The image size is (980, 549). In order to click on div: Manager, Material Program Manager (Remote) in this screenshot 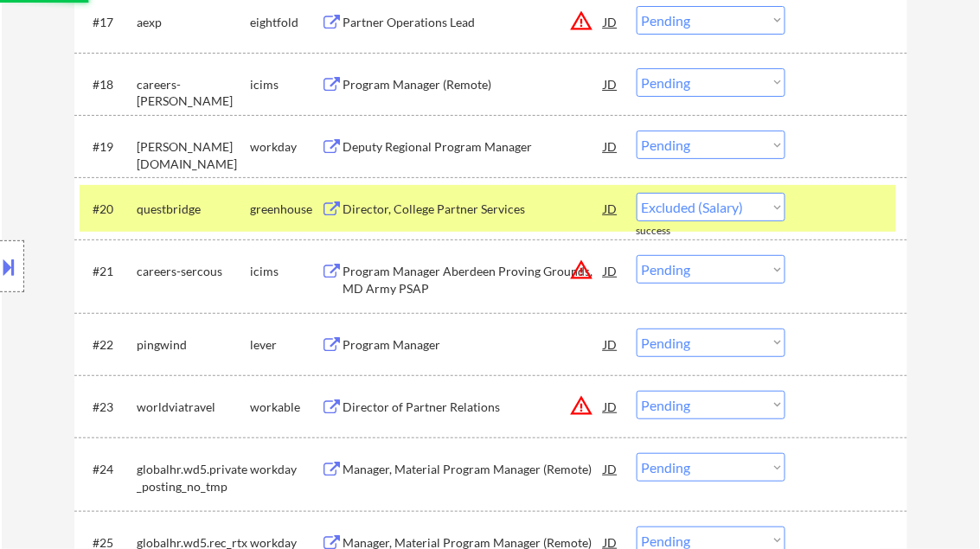, I will do `click(474, 469)`.